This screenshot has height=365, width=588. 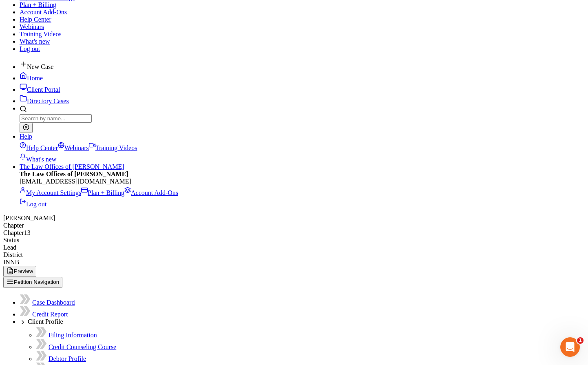 What do you see at coordinates (50, 193) in the screenshot?
I see `a: My Account Settings` at bounding box center [50, 193].